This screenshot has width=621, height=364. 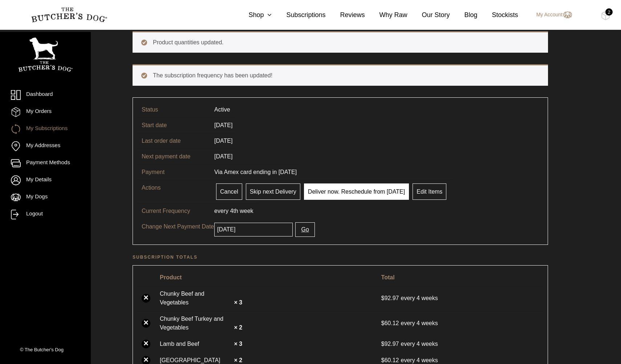 What do you see at coordinates (45, 146) in the screenshot?
I see `a: My Addresses` at bounding box center [45, 146].